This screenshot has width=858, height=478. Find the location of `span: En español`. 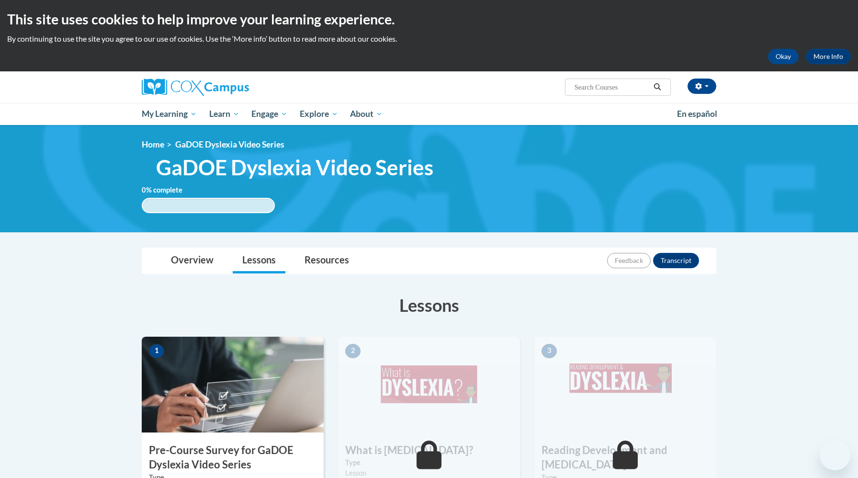

span: En español is located at coordinates (697, 113).